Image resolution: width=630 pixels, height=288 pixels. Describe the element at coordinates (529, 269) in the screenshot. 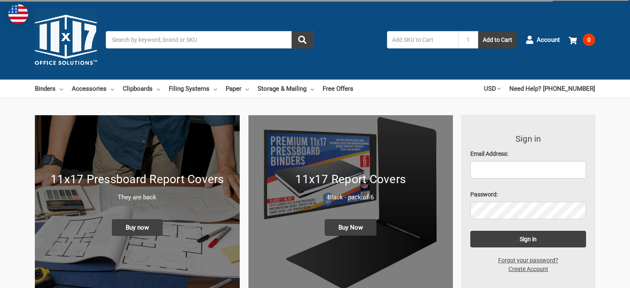

I see `a: Create Account` at that location.